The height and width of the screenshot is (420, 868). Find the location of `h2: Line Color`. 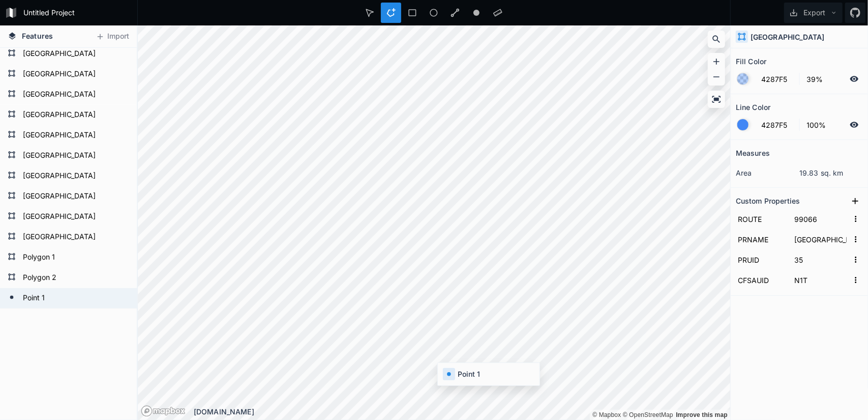

h2: Line Color is located at coordinates (753, 107).